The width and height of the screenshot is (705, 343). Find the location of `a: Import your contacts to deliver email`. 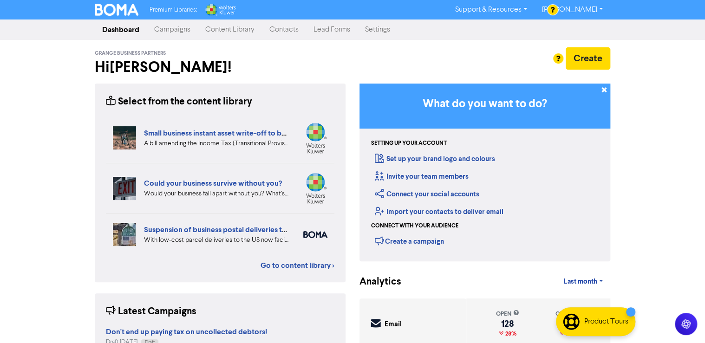

a: Import your contacts to deliver email is located at coordinates (439, 212).